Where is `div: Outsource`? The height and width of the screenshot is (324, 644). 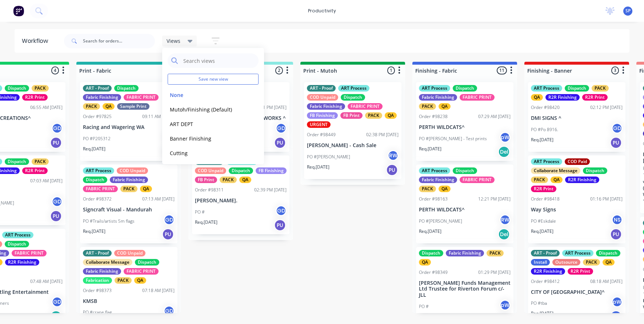
div: Outsource is located at coordinates (566, 263).